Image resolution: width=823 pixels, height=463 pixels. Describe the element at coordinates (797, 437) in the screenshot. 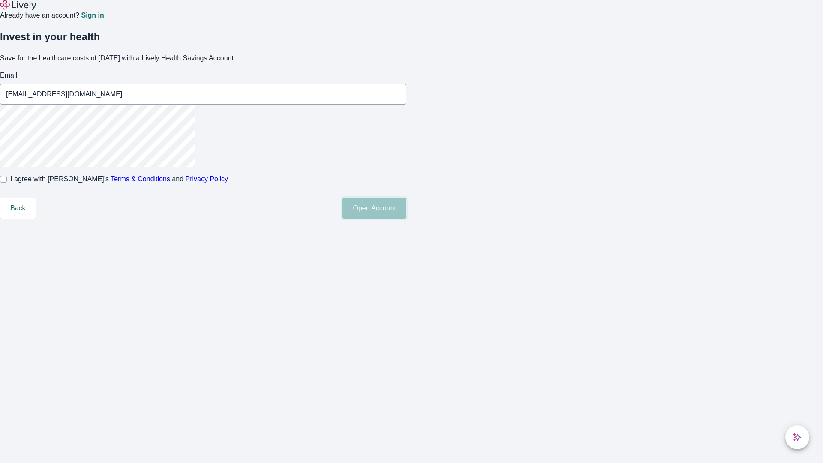

I see `svg: Lively AI Assistant` at that location.